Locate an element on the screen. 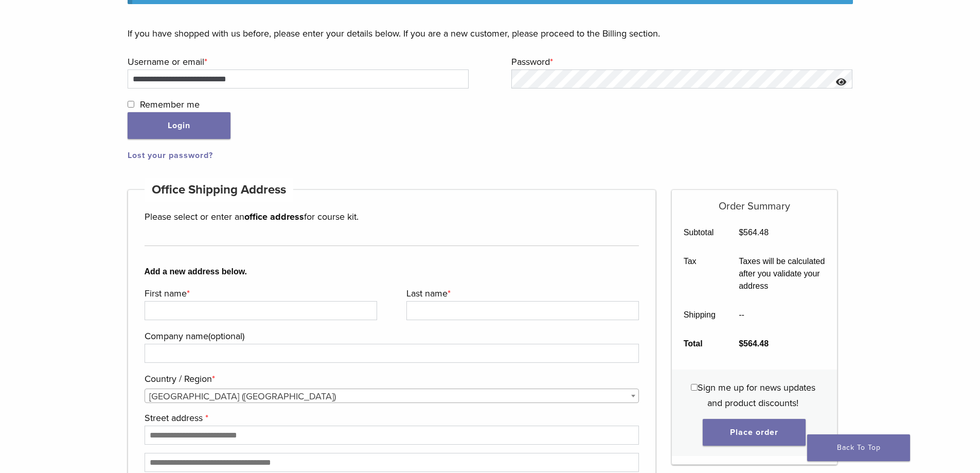 This screenshot has height=473, width=980. label: Street address is located at coordinates (391, 418).